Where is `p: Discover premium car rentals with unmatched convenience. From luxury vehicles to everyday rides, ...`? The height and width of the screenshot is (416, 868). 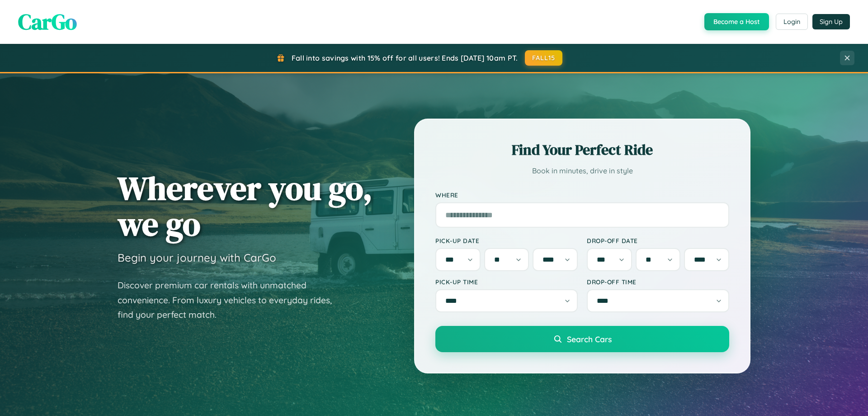
p: Discover premium car rentals with unmatched convenience. From luxury vehicles to everyday rides, ... is located at coordinates (231, 300).